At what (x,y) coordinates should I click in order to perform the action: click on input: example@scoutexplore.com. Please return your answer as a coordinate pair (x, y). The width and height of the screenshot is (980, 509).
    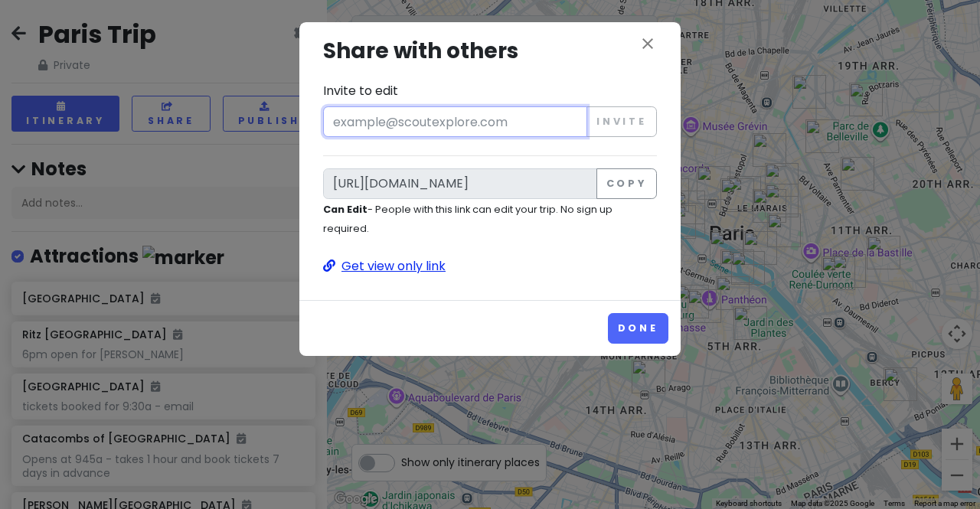
    Looking at the image, I should click on (455, 122).